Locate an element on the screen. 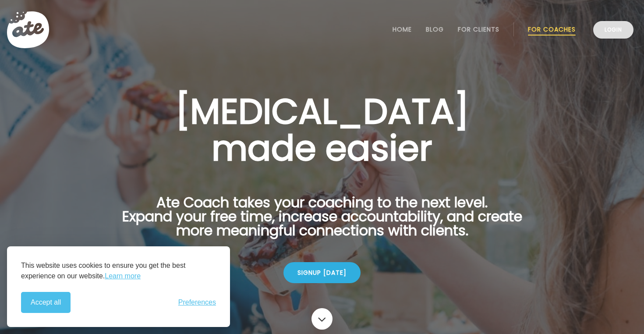 The image size is (644, 334). a: Login is located at coordinates (613, 30).